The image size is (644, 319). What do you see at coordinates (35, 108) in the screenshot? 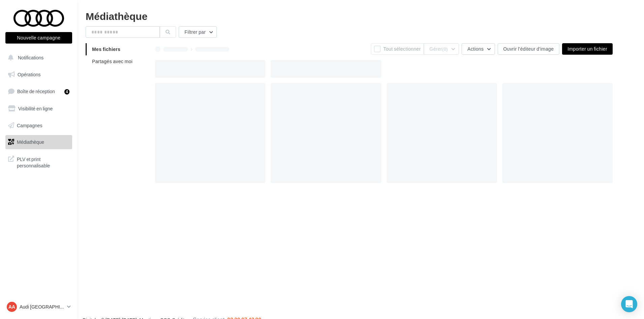
I see `span: Visibilité en ligne` at bounding box center [35, 108].